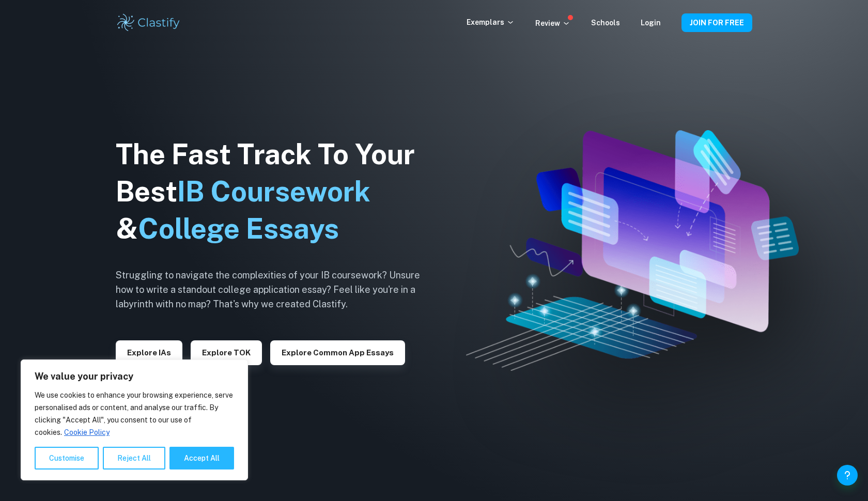 The image size is (868, 501). I want to click on p: Review, so click(553, 23).